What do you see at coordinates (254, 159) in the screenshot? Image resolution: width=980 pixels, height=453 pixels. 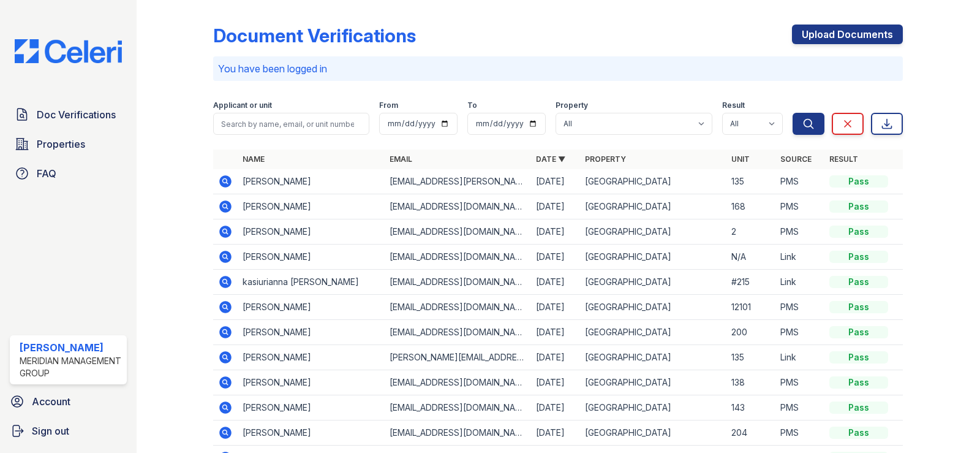 I see `a: Name` at bounding box center [254, 159].